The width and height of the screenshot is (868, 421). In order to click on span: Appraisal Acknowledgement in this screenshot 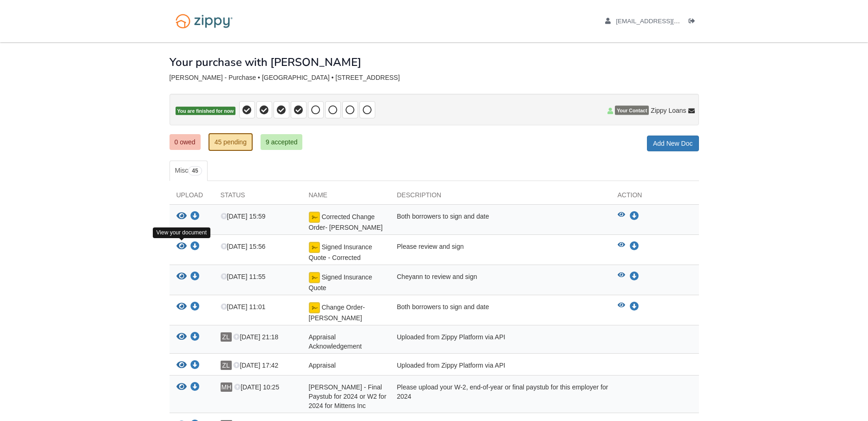, I will do `click(336, 342)`.